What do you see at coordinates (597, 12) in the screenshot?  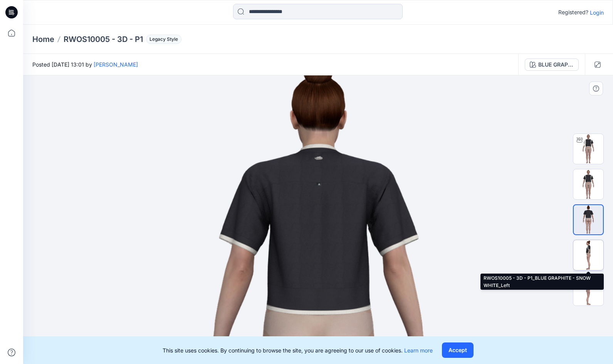 I see `p: Login` at bounding box center [597, 12].